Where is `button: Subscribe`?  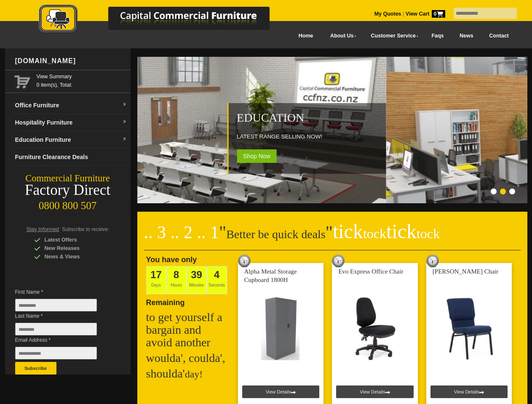
button: Subscribe is located at coordinates (36, 368).